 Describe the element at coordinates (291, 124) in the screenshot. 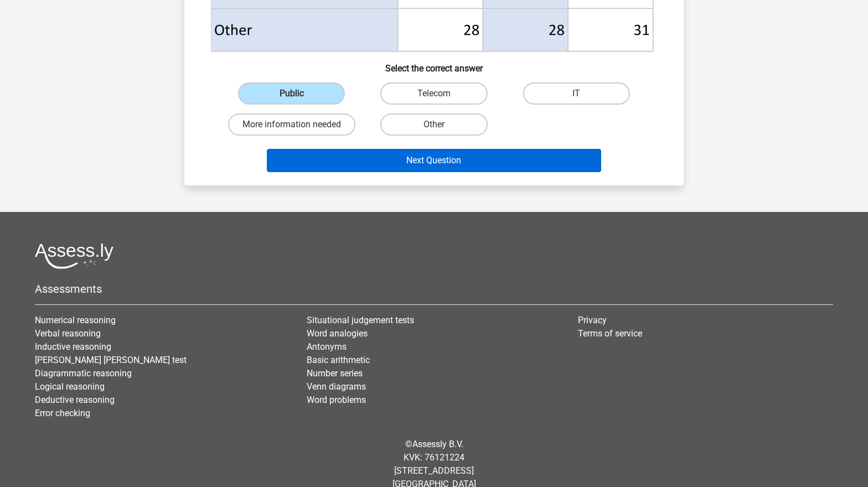

I see `label: More information needed` at that location.